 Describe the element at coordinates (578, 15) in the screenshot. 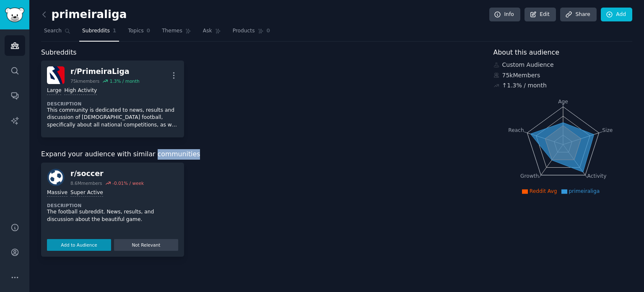

I see `a: Share` at that location.